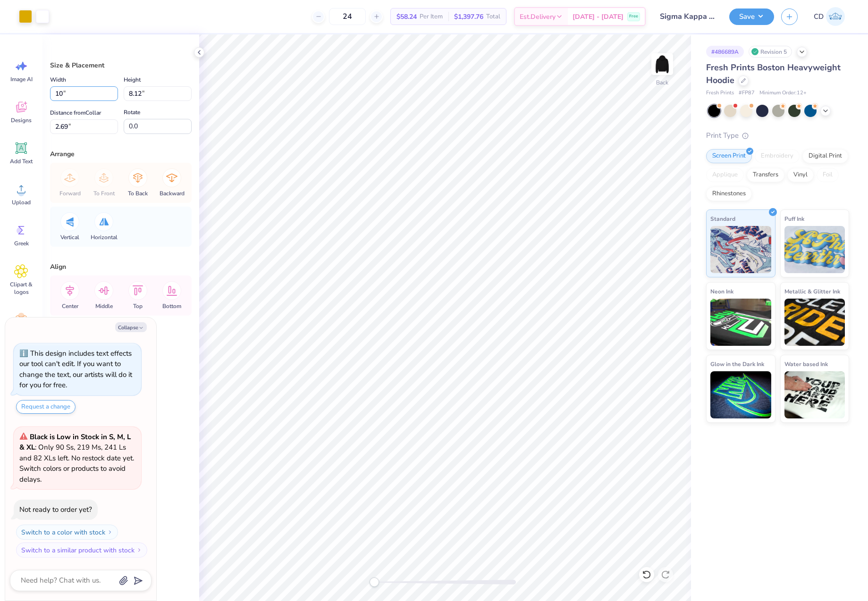 Image resolution: width=868 pixels, height=601 pixels. What do you see at coordinates (121, 65) in the screenshot?
I see `div: Size & Placement` at bounding box center [121, 65].